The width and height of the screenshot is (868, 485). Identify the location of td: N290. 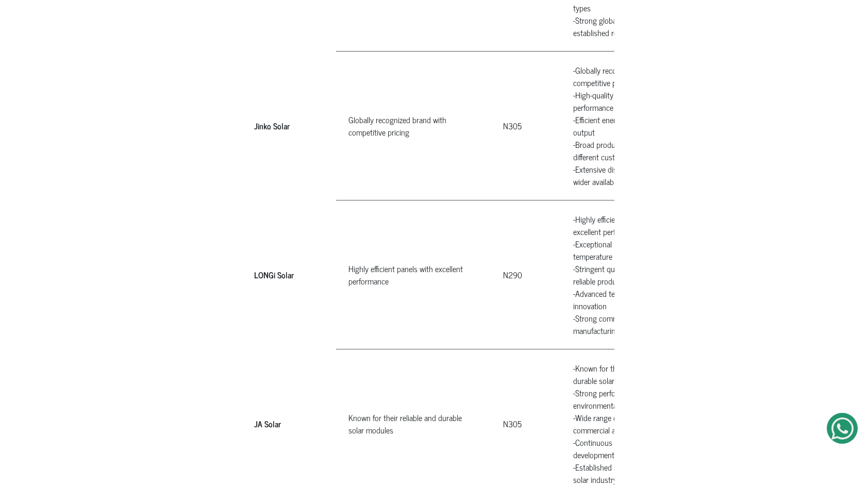
(525, 274).